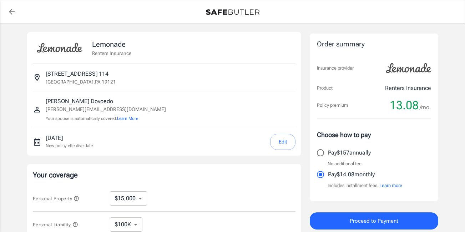 The width and height of the screenshot is (465, 232). Describe the element at coordinates (164, 175) in the screenshot. I see `p: Your coverage` at that location.